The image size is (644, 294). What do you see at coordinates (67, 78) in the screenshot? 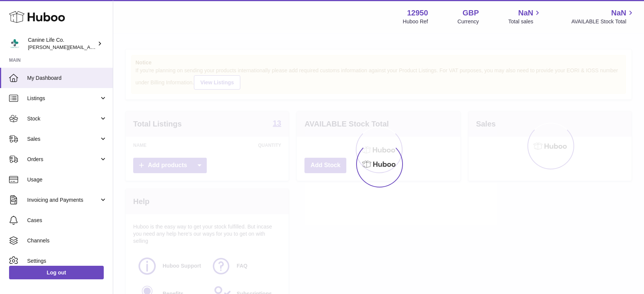
I see `span: My Dashboard` at bounding box center [67, 78].